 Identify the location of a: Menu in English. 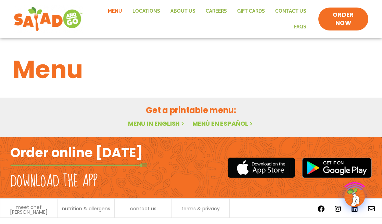
(157, 123).